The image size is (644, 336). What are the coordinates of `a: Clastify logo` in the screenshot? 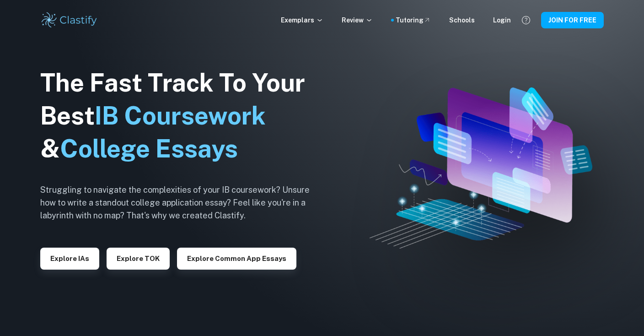 It's located at (69, 20).